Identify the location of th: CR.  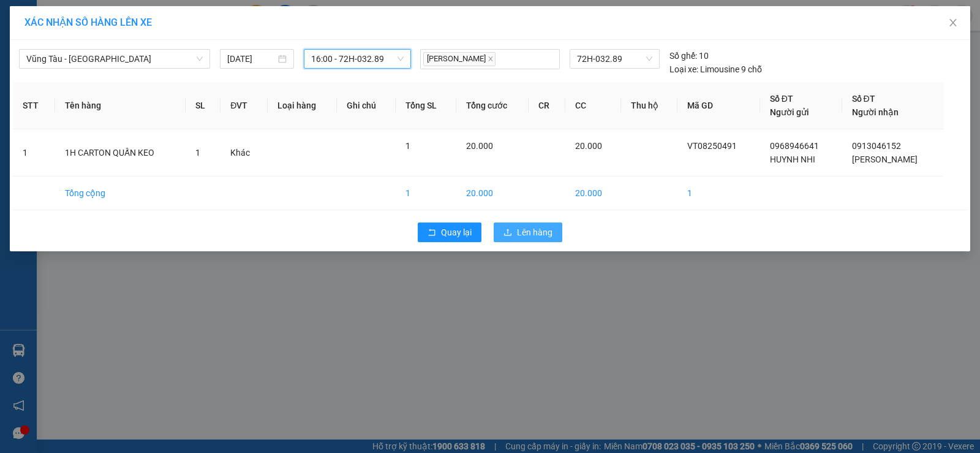
(547, 106).